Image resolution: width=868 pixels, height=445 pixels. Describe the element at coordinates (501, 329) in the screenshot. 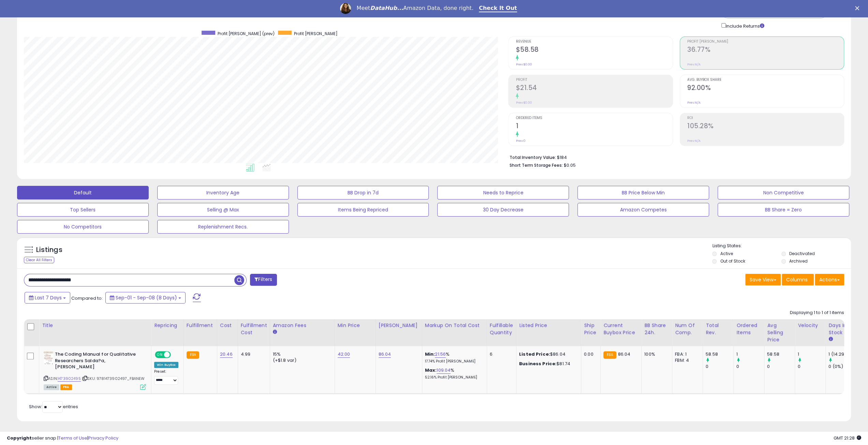

I see `div: Fulfillable Quantity` at that location.